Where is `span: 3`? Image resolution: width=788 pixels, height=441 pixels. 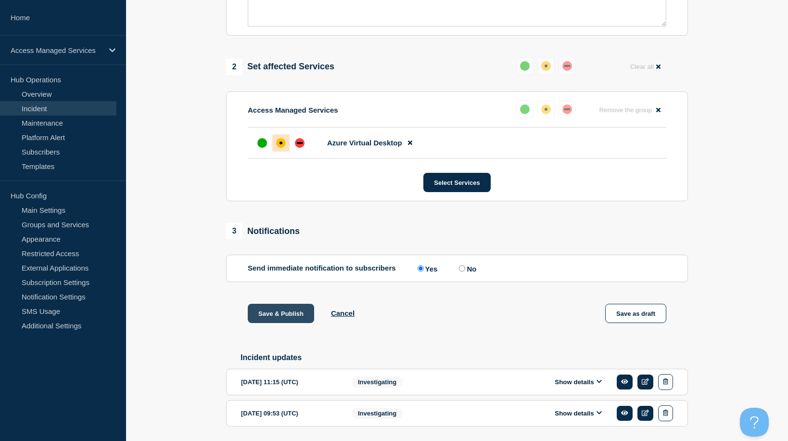 span: 3 is located at coordinates (234, 231).